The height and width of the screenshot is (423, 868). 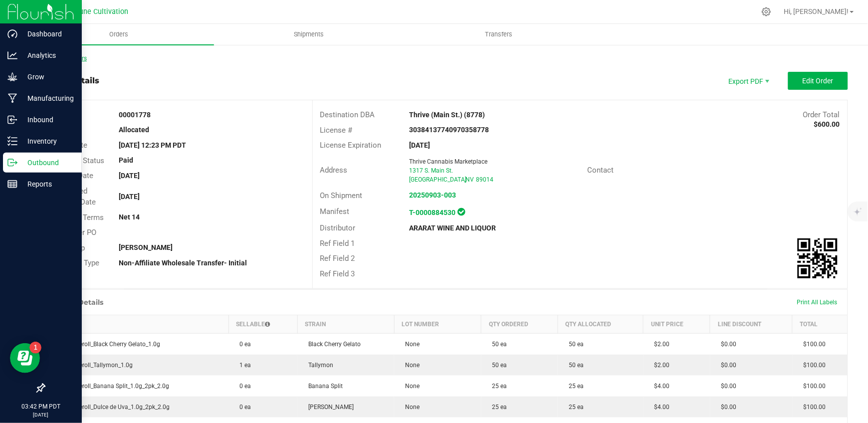 I want to click on strong: 00001778, so click(x=135, y=115).